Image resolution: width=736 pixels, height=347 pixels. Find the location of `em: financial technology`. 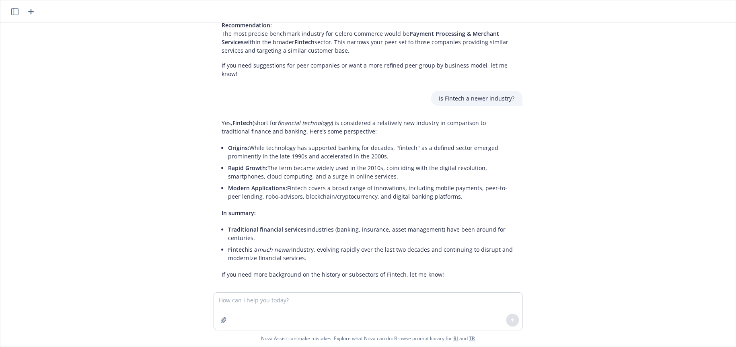

em: financial technology is located at coordinates (304, 123).